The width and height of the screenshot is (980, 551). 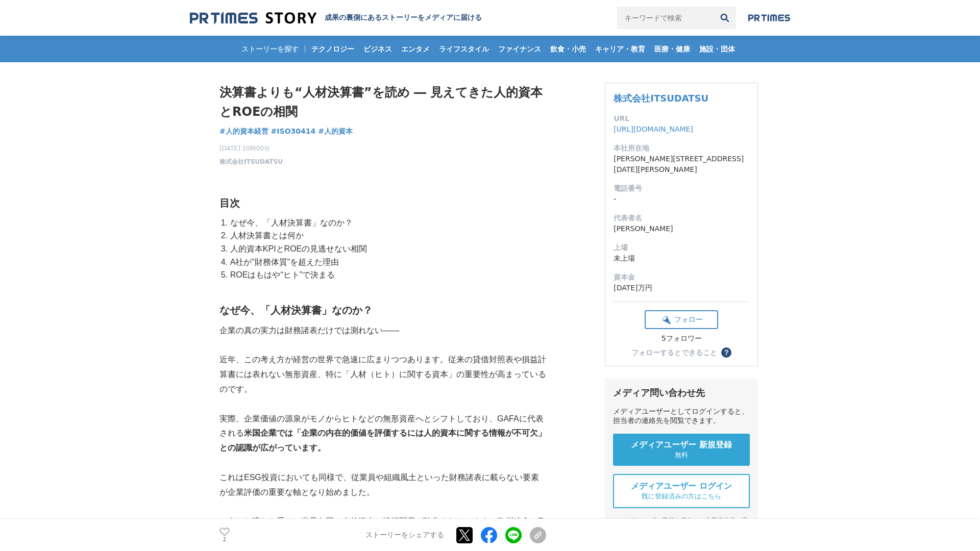 What do you see at coordinates (718, 49) in the screenshot?
I see `a: 施設・団体` at bounding box center [718, 49].